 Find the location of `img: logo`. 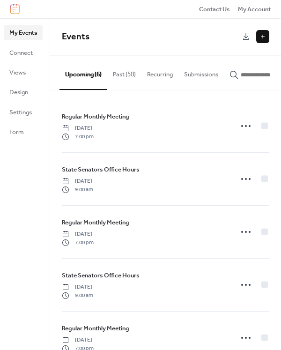

img: logo is located at coordinates (15, 9).